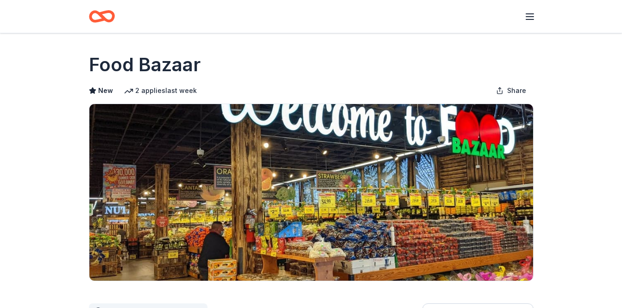 This screenshot has height=308, width=622. I want to click on h1: Food Bazaar, so click(145, 65).